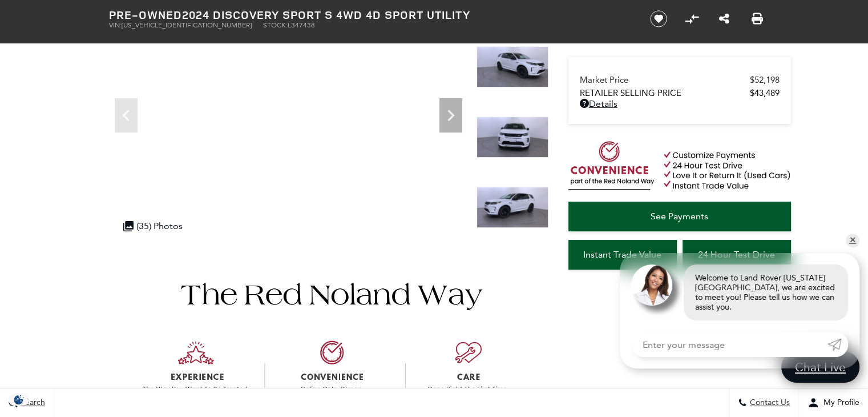 Image resolution: width=868 pixels, height=417 pixels. Describe the element at coordinates (765, 80) in the screenshot. I see `span: $52,198` at that location.